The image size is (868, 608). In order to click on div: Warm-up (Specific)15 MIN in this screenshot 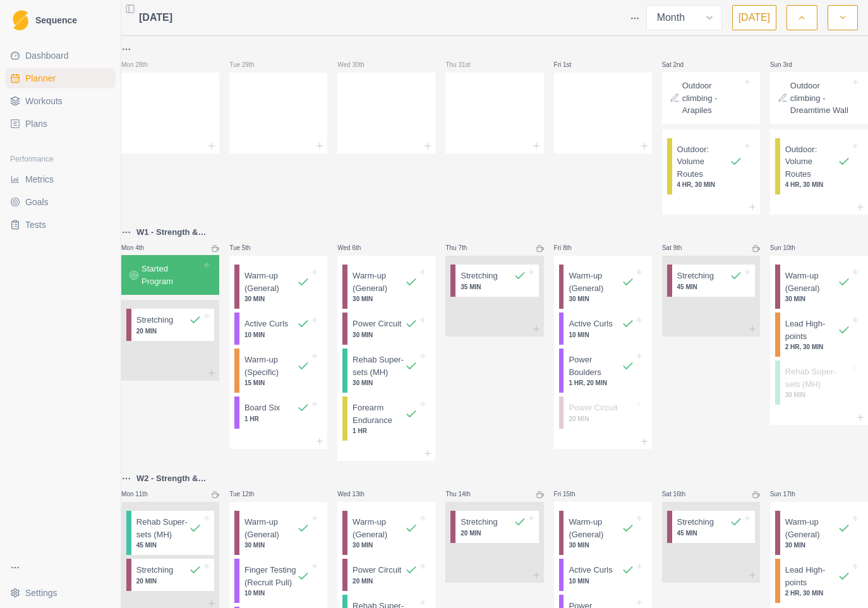, I will do `click(278, 371)`.